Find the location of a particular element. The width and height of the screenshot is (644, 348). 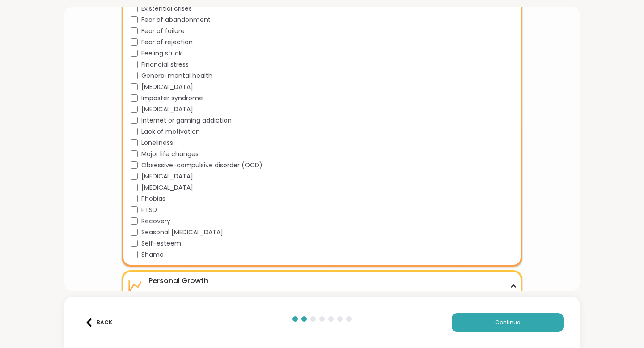

span: Internet or gaming addiction is located at coordinates (187, 121).